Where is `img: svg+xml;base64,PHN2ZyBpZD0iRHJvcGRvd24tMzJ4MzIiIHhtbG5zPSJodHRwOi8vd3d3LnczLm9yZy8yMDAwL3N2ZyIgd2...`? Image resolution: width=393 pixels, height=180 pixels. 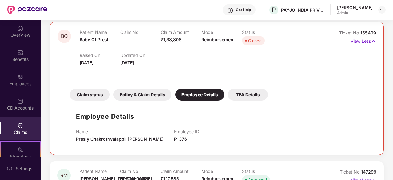
img: svg+xml;base64,PHN2ZyBpZD0iRHJvcGRvd24tMzJ4MzIiIHhtbG5zPSJodHRwOi8vd3d3LnczLm9yZy8yMDAwL3N2ZyIgd2... is located at coordinates (382, 10).